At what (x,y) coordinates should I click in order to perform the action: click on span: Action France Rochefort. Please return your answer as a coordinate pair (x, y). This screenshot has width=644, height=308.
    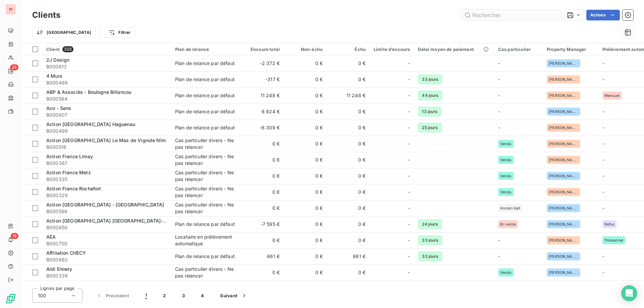
    Looking at the image, I should click on (74, 188).